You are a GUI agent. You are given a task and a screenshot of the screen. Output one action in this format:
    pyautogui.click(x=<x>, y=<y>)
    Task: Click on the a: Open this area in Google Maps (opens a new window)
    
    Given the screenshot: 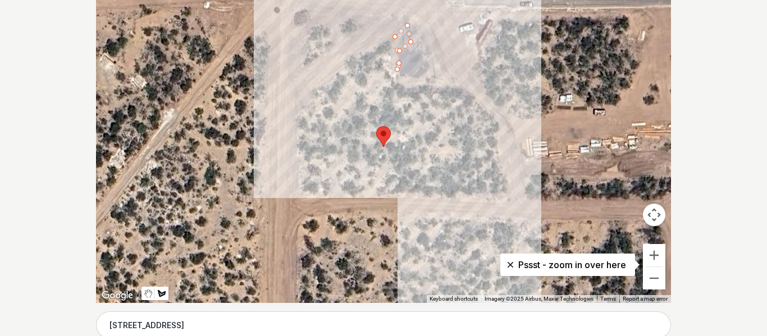 What is the action you would take?
    pyautogui.click(x=117, y=296)
    